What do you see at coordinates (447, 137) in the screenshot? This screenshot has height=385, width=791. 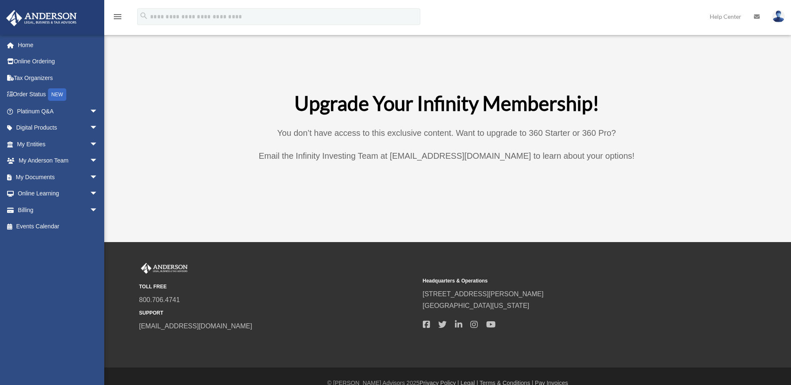 I see `p: You don’t have access to this exclusive content. Want to upgrade to 360 Starter or 360 Pro?` at bounding box center [447, 137].